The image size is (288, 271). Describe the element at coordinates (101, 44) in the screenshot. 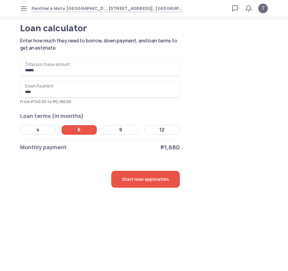

I see `span: Enter how much they need to borrow, down payment, and loan terms to get an estimate` at that location.